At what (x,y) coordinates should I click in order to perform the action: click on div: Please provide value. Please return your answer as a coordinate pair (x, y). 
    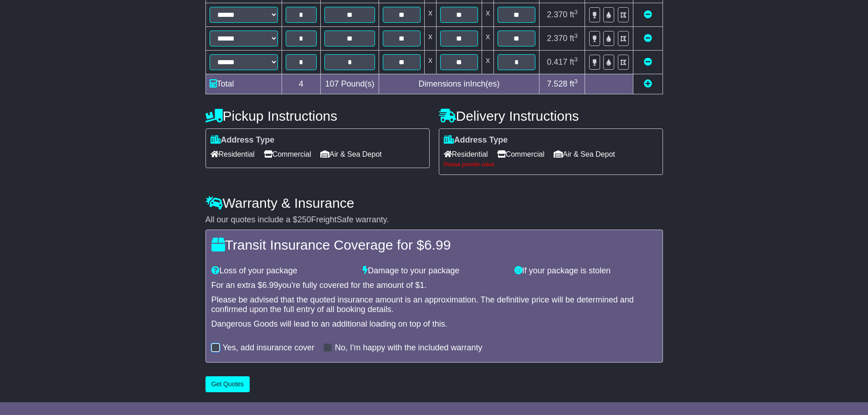
    Looking at the image, I should click on (551, 165).